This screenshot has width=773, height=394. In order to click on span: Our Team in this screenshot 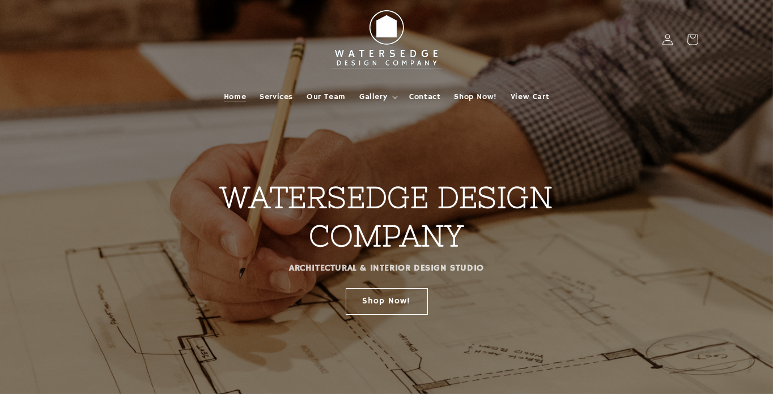, I will do `click(326, 97)`.